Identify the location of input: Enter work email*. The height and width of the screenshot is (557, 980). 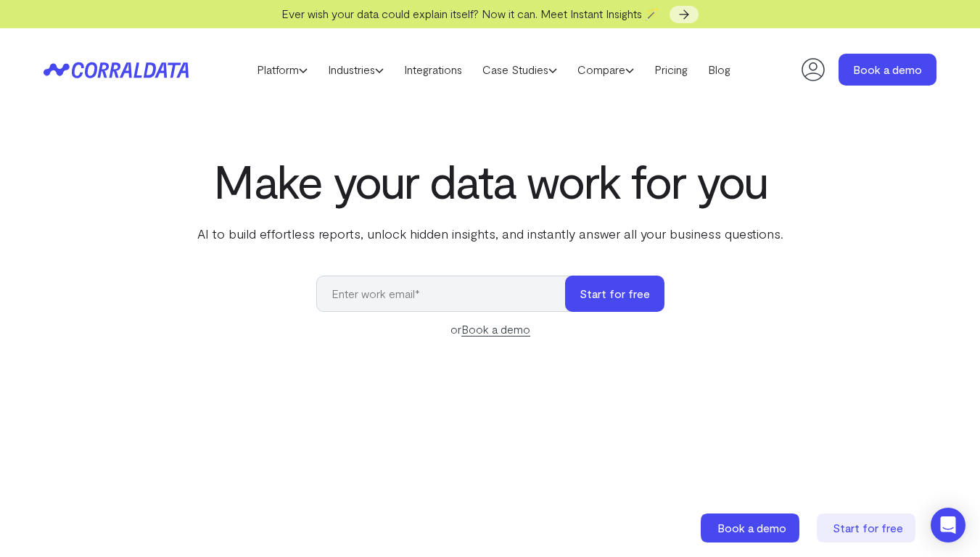
(447, 294).